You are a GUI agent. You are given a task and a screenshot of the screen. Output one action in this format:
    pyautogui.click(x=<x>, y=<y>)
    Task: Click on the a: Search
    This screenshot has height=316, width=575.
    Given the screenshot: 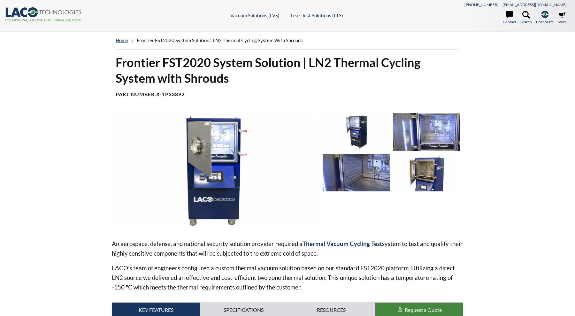 What is the action you would take?
    pyautogui.click(x=526, y=18)
    